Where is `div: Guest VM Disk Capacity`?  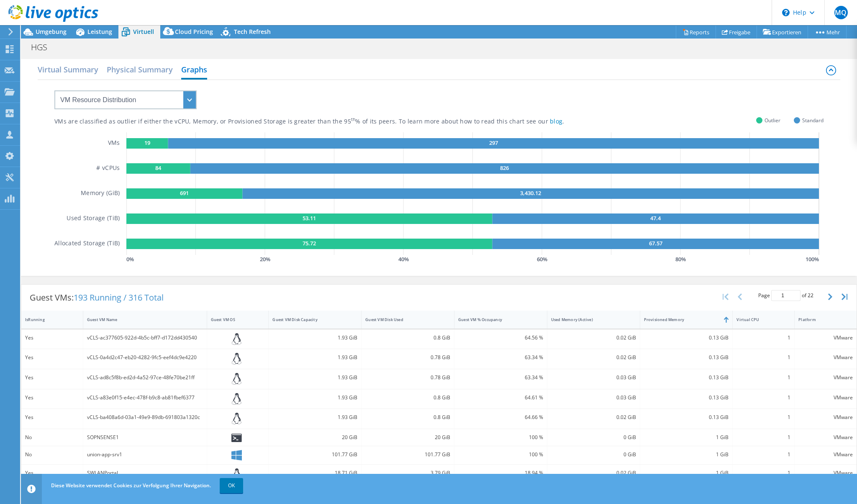 div: Guest VM Disk Capacity is located at coordinates (309, 319).